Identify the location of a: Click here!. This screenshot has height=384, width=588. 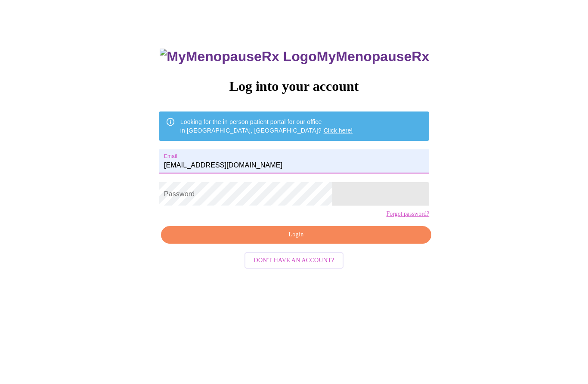
(338, 131).